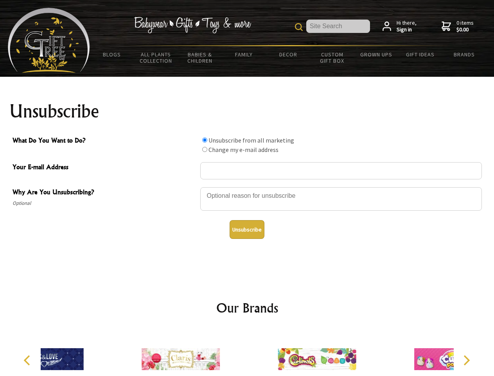 The image size is (494, 376). What do you see at coordinates (104, 193) in the screenshot?
I see `span: Why Are You Unsubscribing?` at bounding box center [104, 193].